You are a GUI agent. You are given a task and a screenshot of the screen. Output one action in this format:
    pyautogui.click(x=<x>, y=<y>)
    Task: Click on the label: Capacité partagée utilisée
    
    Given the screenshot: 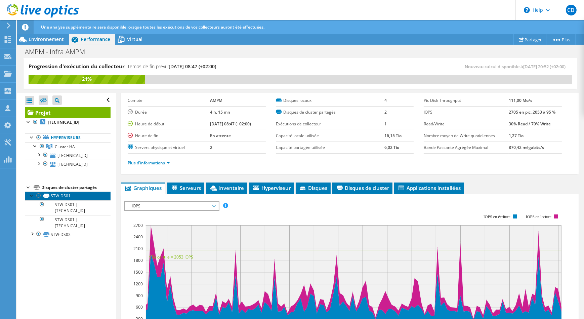 What is the action you would take?
    pyautogui.click(x=330, y=148)
    